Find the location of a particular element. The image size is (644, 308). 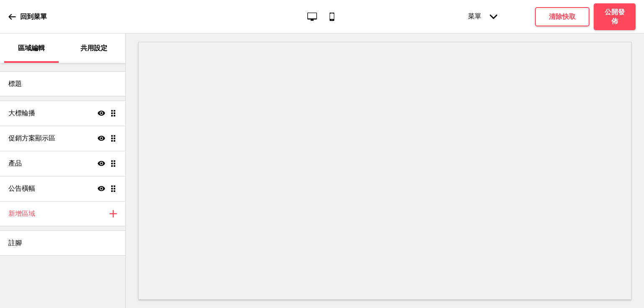

h4: 大標輪播 is located at coordinates (22, 113).